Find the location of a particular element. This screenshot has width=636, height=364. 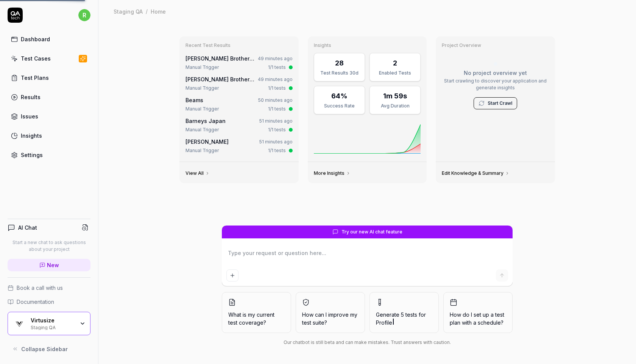

a: Book a call with us is located at coordinates (49, 288).